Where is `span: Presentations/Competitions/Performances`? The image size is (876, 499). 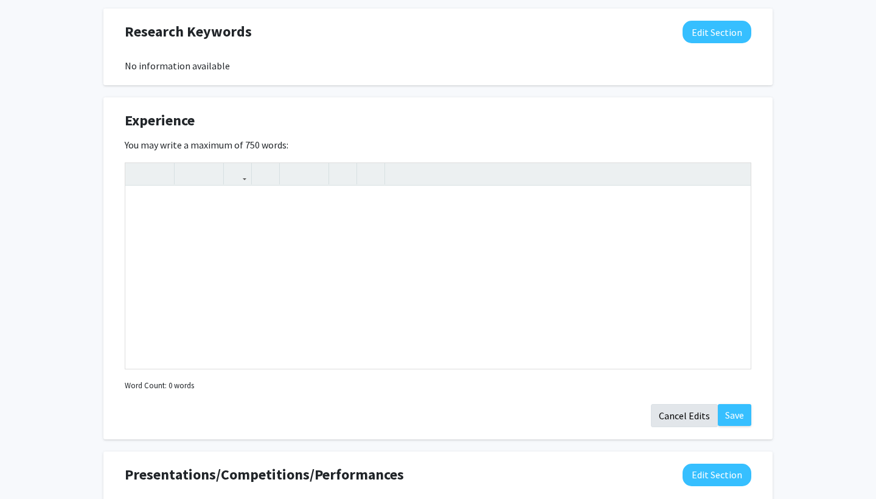 span: Presentations/Competitions/Performances is located at coordinates (264, 474).